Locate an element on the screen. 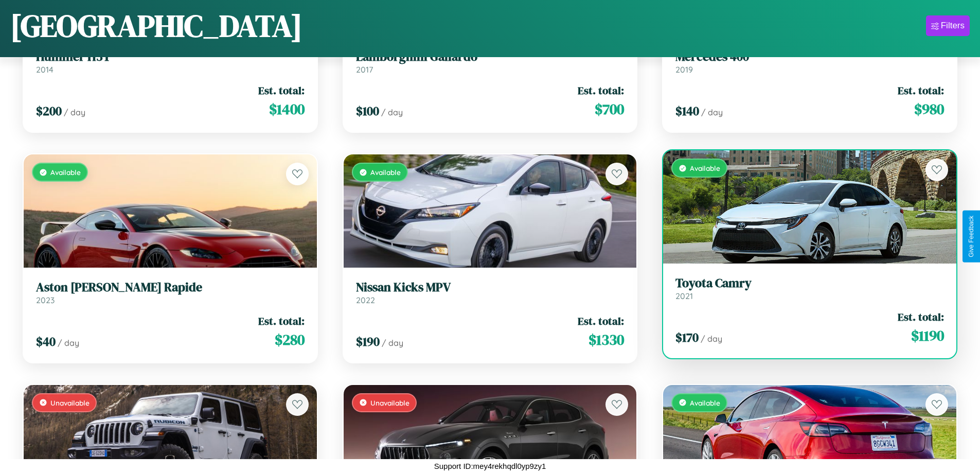  a: Nissan Kicks MPV2022 is located at coordinates (490, 292).